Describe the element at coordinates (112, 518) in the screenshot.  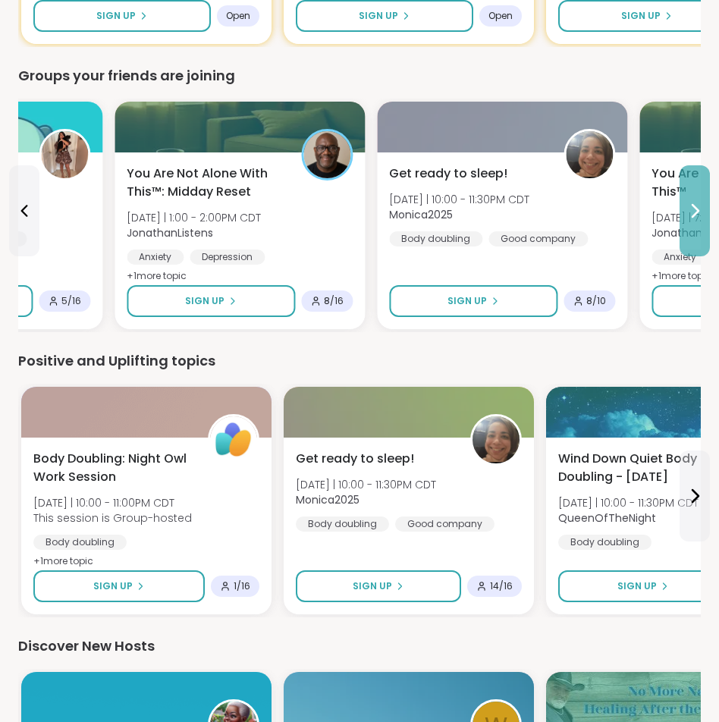
I see `span: This session is Group-hosted` at that location.